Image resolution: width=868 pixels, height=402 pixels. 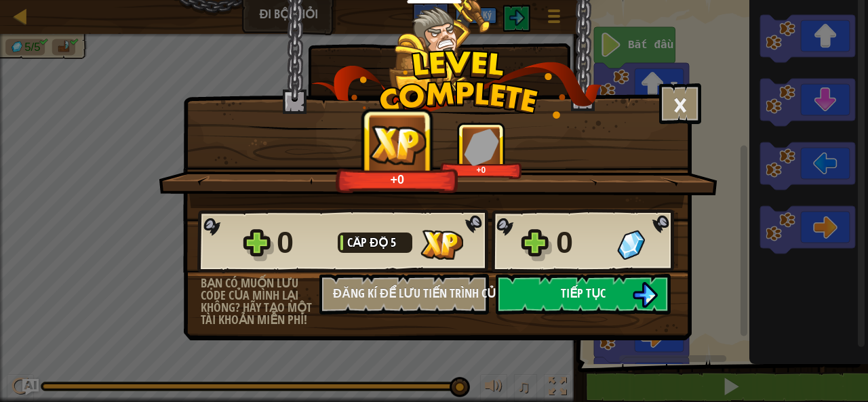 What do you see at coordinates (583, 294) in the screenshot?
I see `button: Tiếp tục` at bounding box center [583, 294].